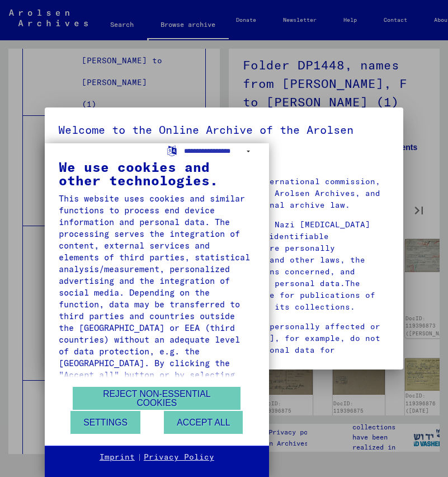  Describe the element at coordinates (105, 422) in the screenshot. I see `button: Settings` at that location.